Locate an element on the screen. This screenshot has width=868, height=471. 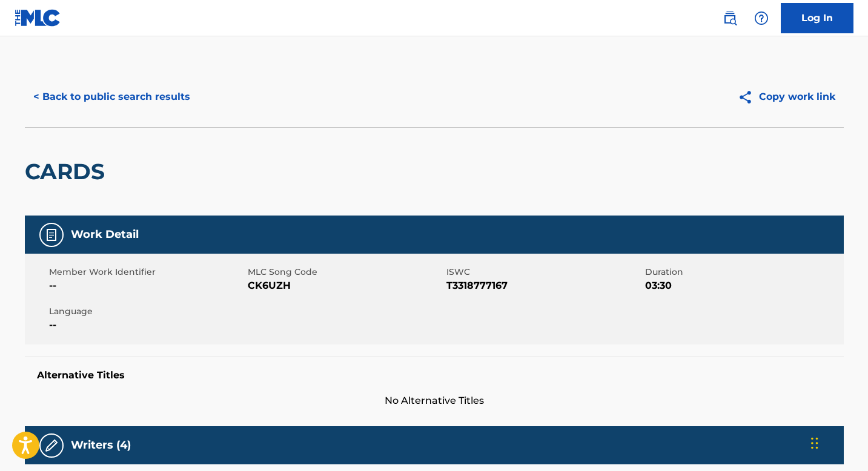
span: Language is located at coordinates (147, 311).